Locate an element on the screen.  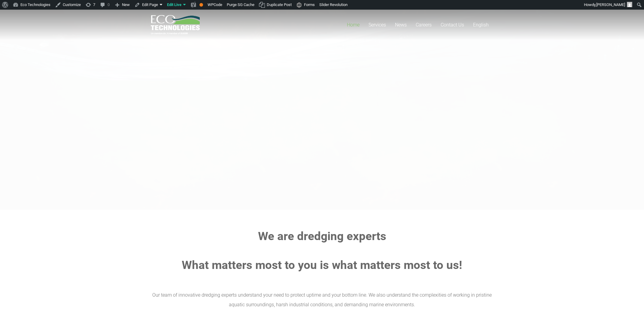
a: Contact Us is located at coordinates (452, 25).